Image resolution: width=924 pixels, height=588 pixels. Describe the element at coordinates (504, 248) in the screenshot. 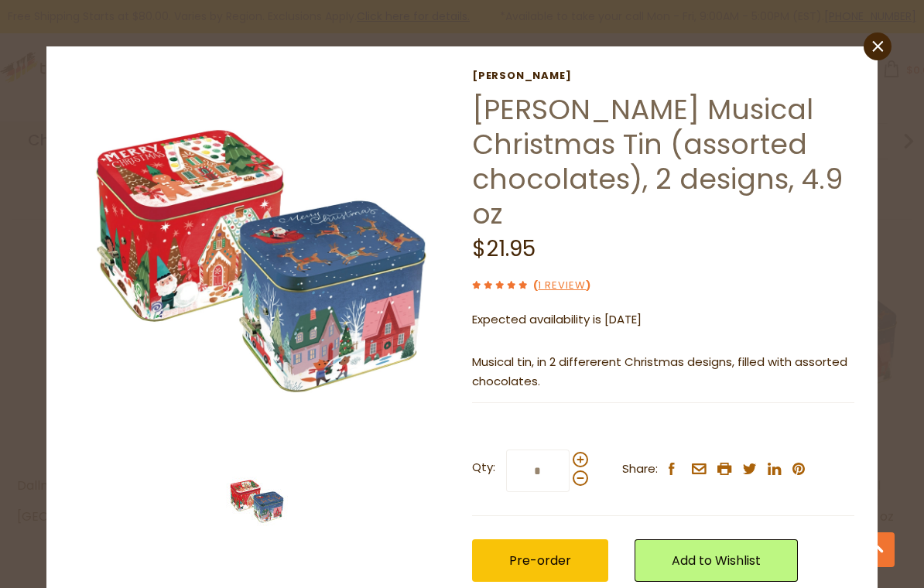

I see `span: $21.95` at that location.